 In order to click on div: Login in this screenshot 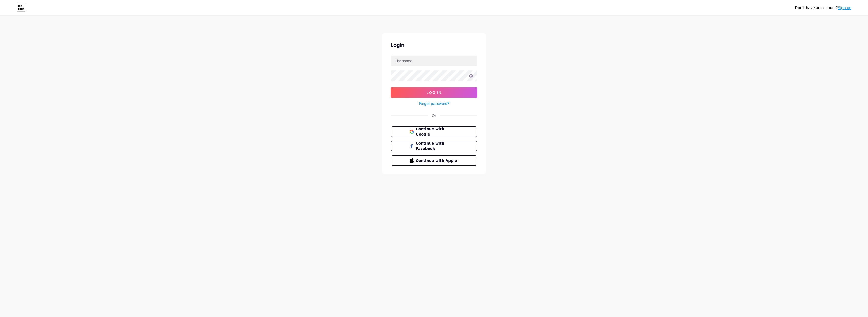, I will do `click(434, 45)`.